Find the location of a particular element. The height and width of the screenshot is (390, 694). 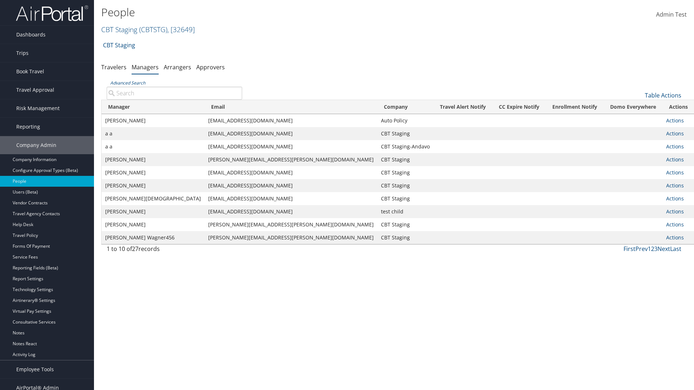

span: Reporting is located at coordinates (28, 127).